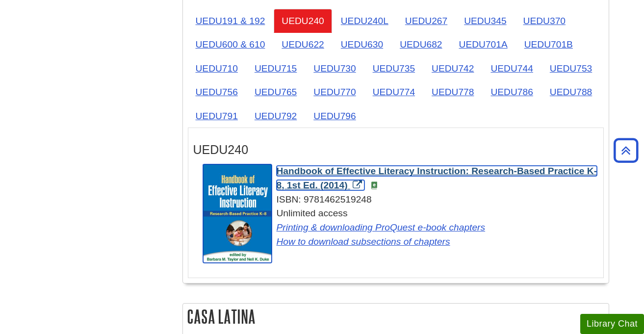 Image resolution: width=644 pixels, height=334 pixels. What do you see at coordinates (237, 213) in the screenshot?
I see `img: Cover Art` at bounding box center [237, 213].